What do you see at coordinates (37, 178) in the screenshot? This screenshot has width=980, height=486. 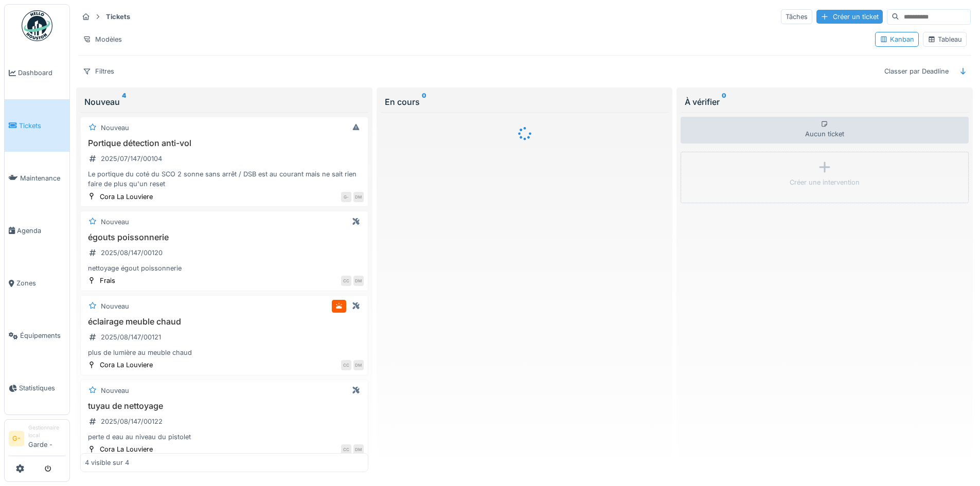 I see `a: Maintenance` at bounding box center [37, 178].